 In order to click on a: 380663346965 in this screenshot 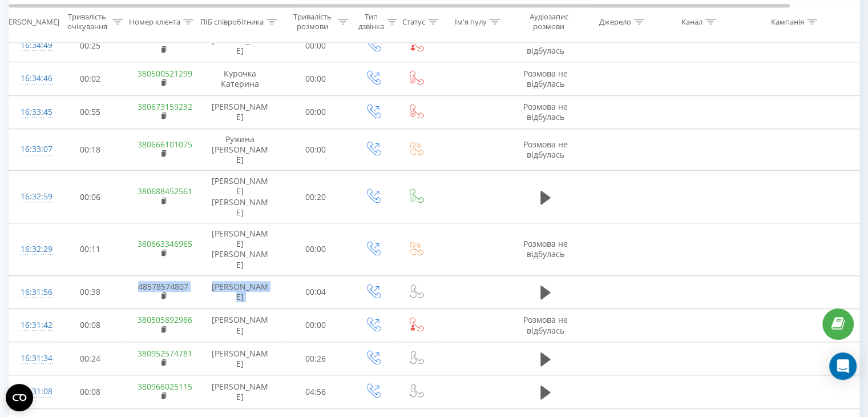, I will do `click(165, 243)`.